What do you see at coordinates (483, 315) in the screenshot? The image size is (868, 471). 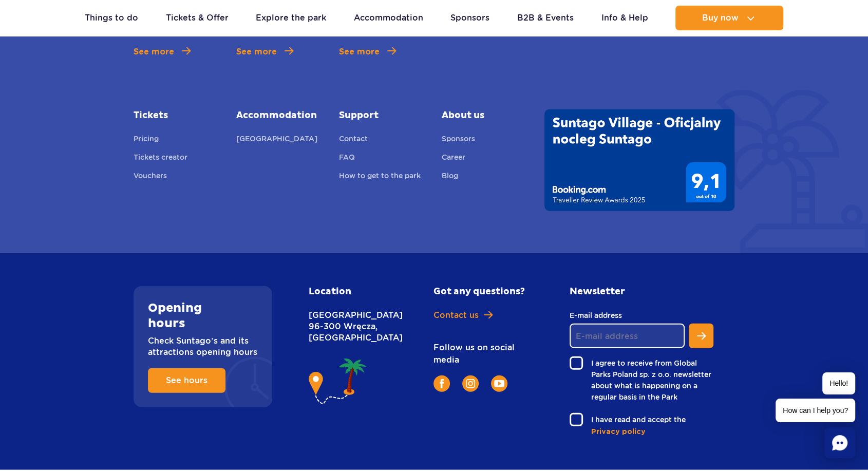 I see `a: Contact us` at bounding box center [483, 315].